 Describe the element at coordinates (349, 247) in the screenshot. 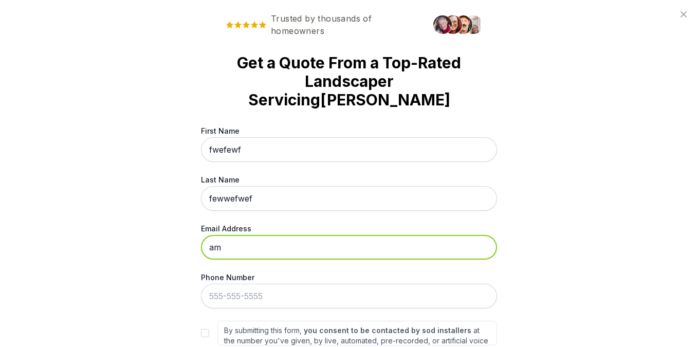

I see `input: me@gmail.com` at that location.